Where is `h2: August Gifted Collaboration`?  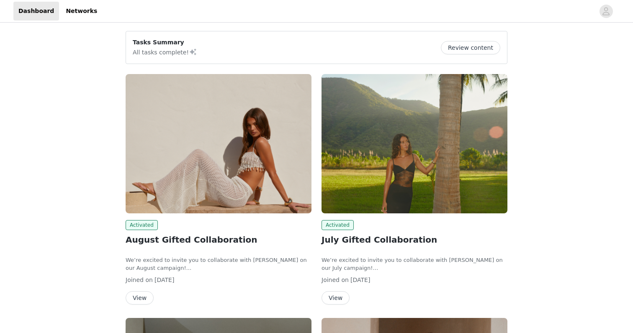 h2: August Gifted Collaboration is located at coordinates (218, 240).